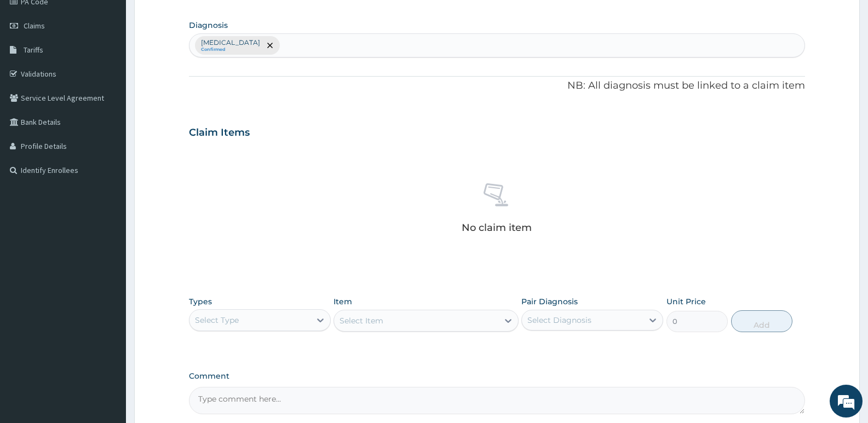 This screenshot has height=423, width=868. Describe the element at coordinates (497, 376) in the screenshot. I see `label: Comment` at that location.